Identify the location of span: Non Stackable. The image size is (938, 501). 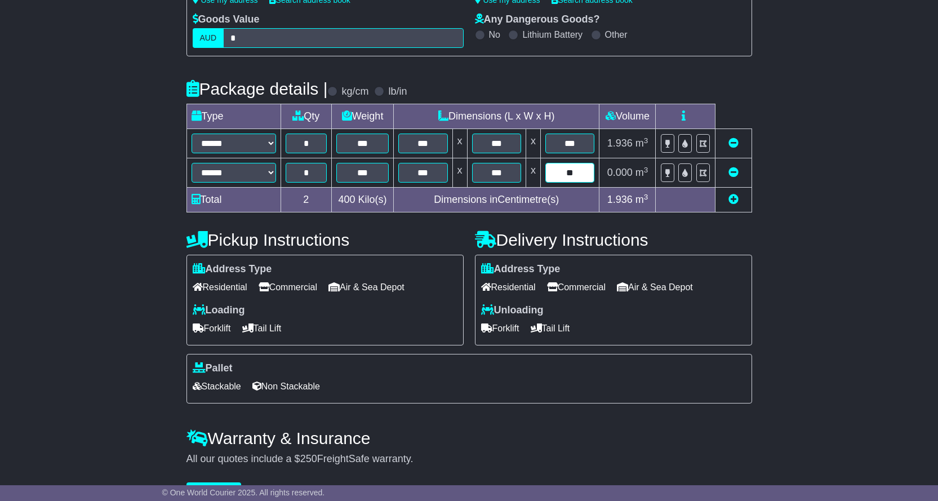
(286, 386).